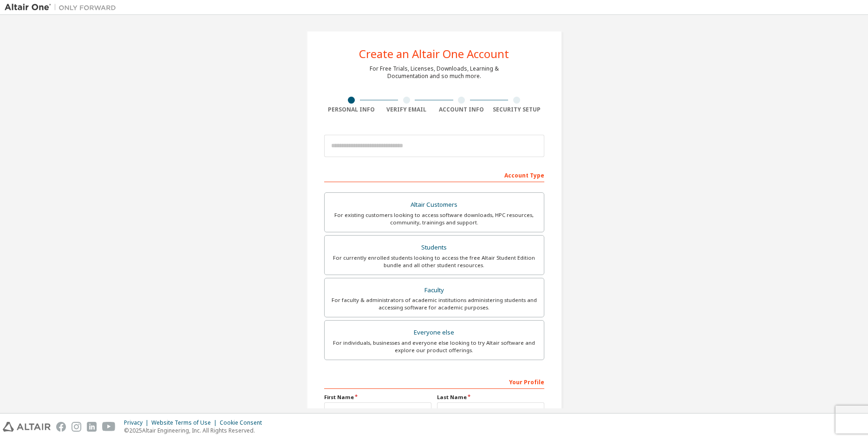 The width and height of the screenshot is (868, 440). Describe the element at coordinates (434, 347) in the screenshot. I see `div: For individuals, businesses and everyone else looking to try Altair software and explore our prod...` at that location.